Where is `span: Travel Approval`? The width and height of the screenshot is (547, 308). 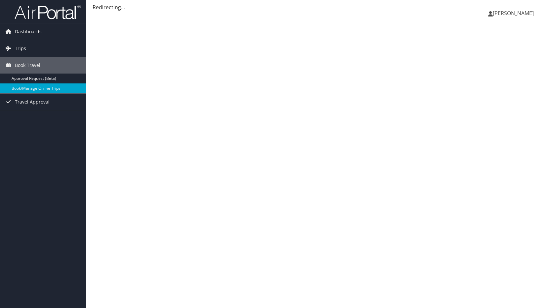
span: Travel Approval is located at coordinates (32, 102).